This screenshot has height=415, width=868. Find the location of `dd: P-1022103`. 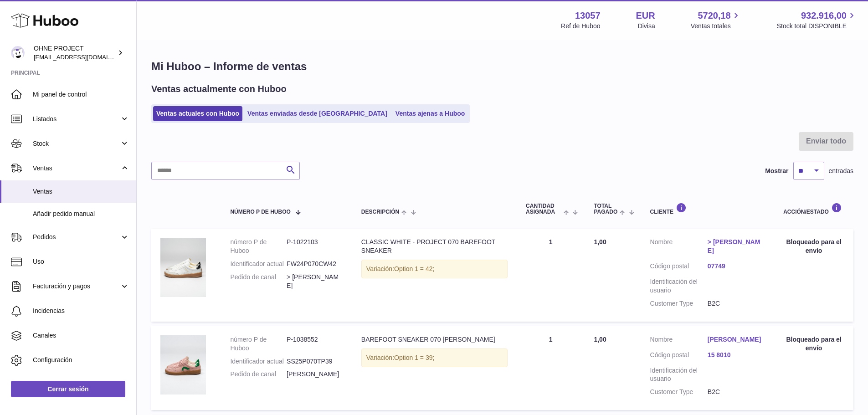

dd: P-1022103 is located at coordinates (315, 247).